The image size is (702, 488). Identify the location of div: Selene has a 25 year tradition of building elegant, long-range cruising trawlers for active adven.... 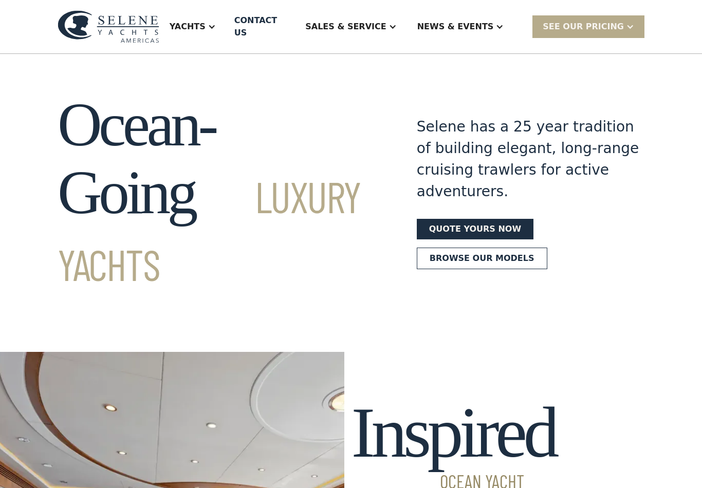
(530, 159).